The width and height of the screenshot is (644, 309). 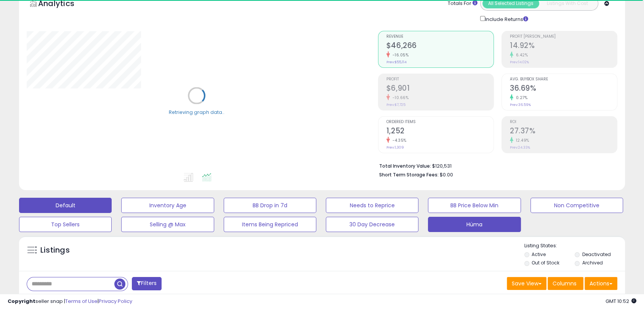 What do you see at coordinates (409, 174) in the screenshot?
I see `b: Short Term Storage Fees:` at bounding box center [409, 174].